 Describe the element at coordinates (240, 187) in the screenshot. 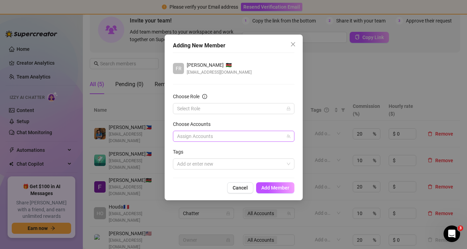

I see `button: Cancel` at that location.